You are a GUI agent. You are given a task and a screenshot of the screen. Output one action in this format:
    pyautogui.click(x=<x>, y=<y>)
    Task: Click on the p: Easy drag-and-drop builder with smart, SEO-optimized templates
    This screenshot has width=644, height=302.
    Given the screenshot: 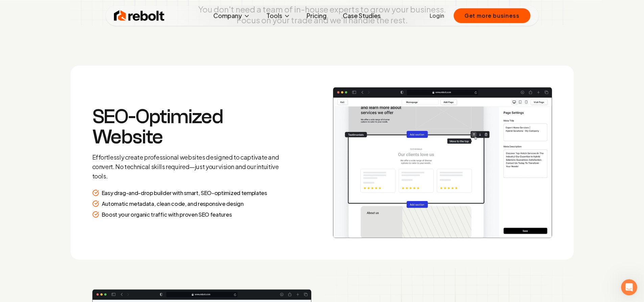 What is the action you would take?
    pyautogui.click(x=184, y=193)
    